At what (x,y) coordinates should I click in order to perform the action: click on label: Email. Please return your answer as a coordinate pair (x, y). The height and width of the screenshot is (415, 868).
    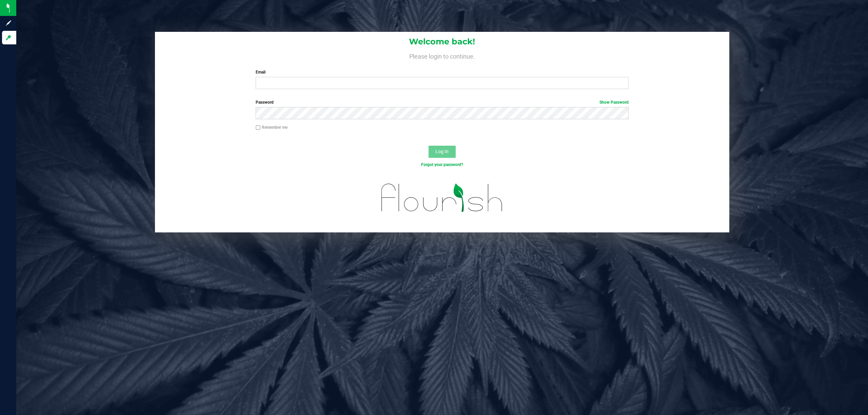
    Looking at the image, I should click on (442, 72).